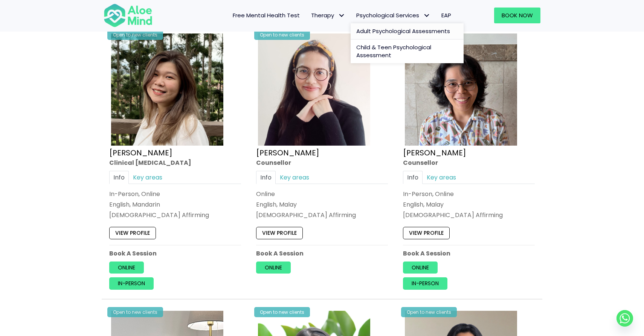 Image resolution: width=644 pixels, height=336 pixels. Describe the element at coordinates (403, 31) in the screenshot. I see `span: Adult Psychological Assessments` at that location.